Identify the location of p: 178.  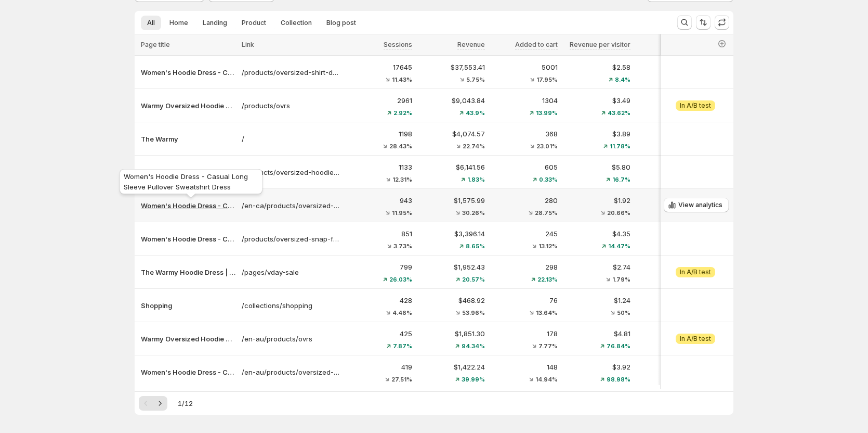
(525, 334).